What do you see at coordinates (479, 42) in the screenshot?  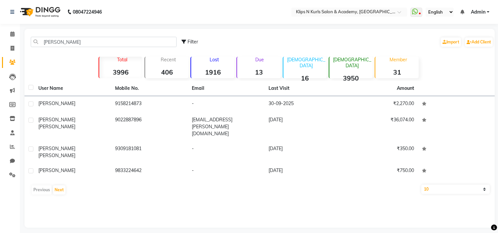 I see `a: Add Client` at bounding box center [479, 42].